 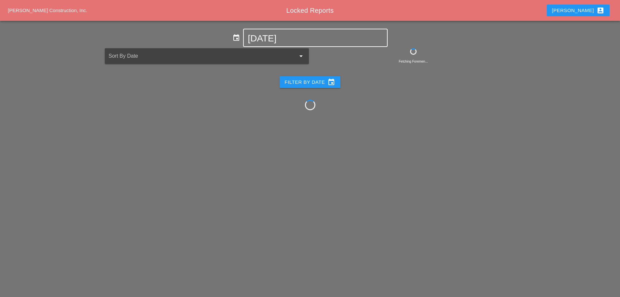 I want to click on div: Fetching Foremen..., so click(x=414, y=61).